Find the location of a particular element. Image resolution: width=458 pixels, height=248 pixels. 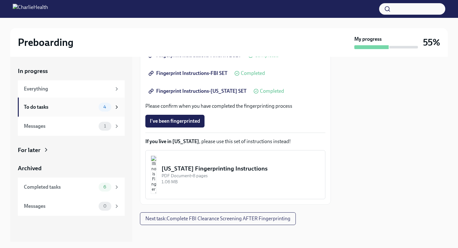

span: 1 is located at coordinates (105, 126).